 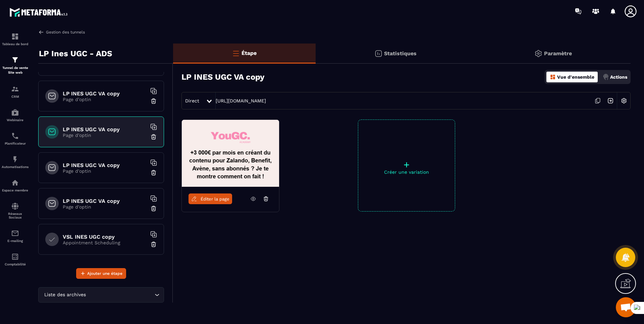 I want to click on a: formationformationCRM, so click(x=15, y=92).